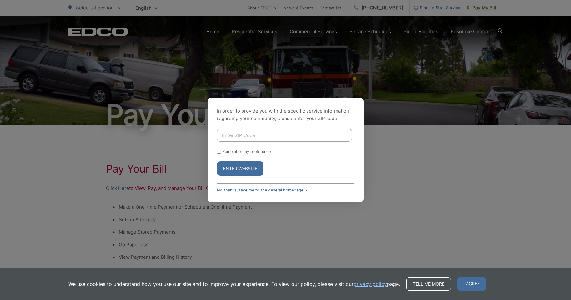 The width and height of the screenshot is (571, 300). Describe the element at coordinates (234, 284) in the screenshot. I see `p: We use cookies to understand how you use our site and to improve your experience. To view our pol...` at that location.